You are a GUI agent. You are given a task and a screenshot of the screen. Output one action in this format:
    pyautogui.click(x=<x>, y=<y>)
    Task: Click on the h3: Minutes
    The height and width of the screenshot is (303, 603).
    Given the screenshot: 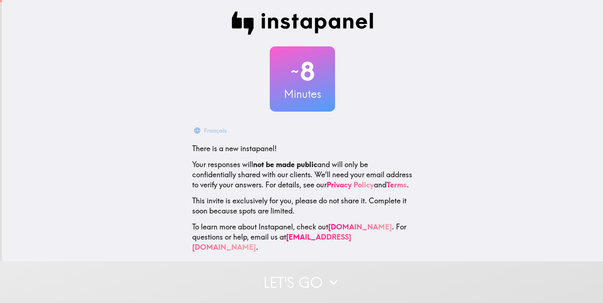 What is the action you would take?
    pyautogui.click(x=302, y=94)
    